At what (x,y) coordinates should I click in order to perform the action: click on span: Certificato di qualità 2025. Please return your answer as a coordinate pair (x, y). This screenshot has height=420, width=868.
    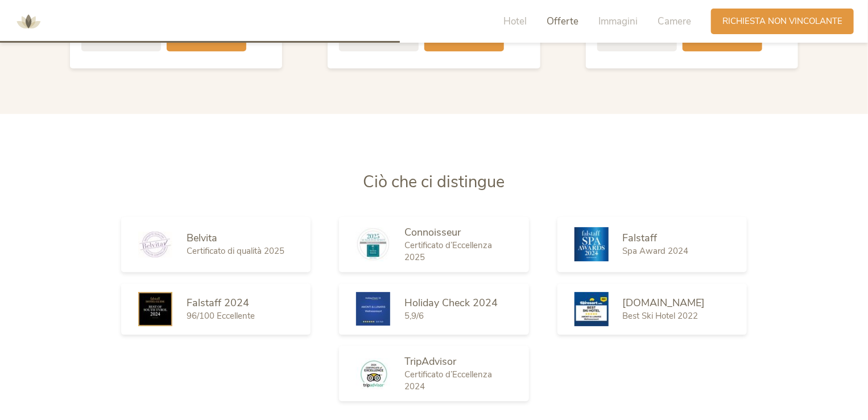
    Looking at the image, I should click on (235, 251).